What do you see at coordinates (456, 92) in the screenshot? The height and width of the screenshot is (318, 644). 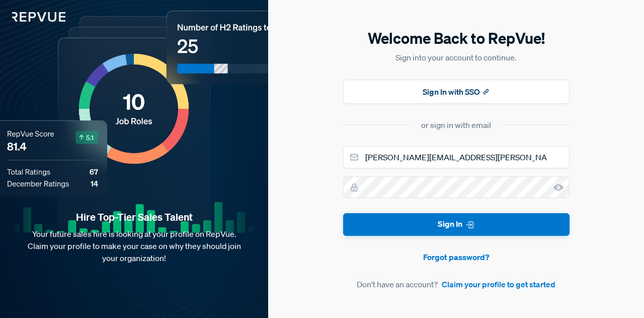 I see `button: Sign In with SSO` at bounding box center [456, 92].